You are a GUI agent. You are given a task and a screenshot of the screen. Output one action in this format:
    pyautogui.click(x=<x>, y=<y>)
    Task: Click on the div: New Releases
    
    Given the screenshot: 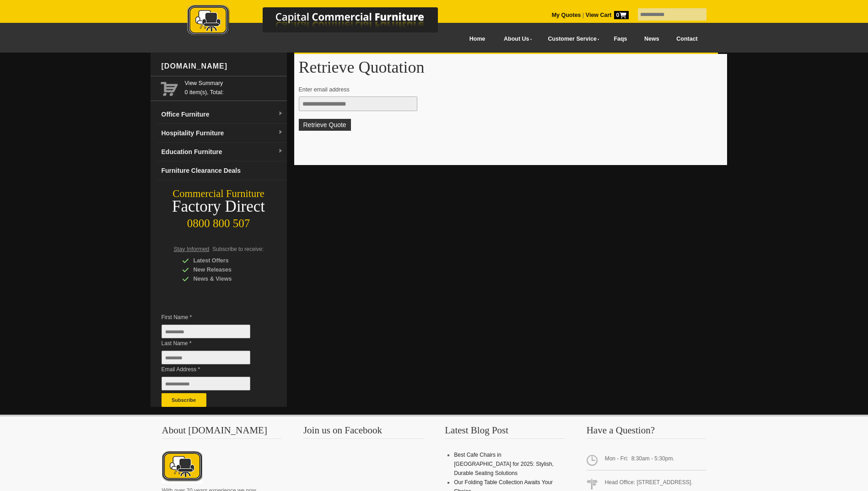 What is the action you would take?
    pyautogui.click(x=226, y=270)
    